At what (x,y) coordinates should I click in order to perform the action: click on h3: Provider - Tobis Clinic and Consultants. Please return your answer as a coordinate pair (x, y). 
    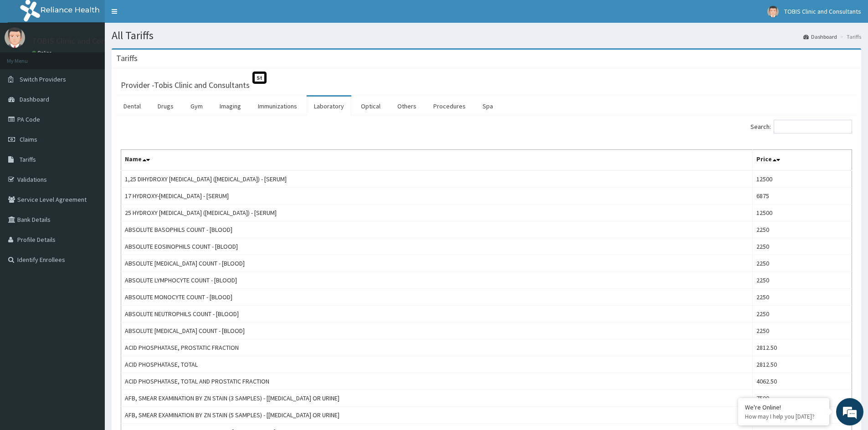
    Looking at the image, I should click on (185, 85).